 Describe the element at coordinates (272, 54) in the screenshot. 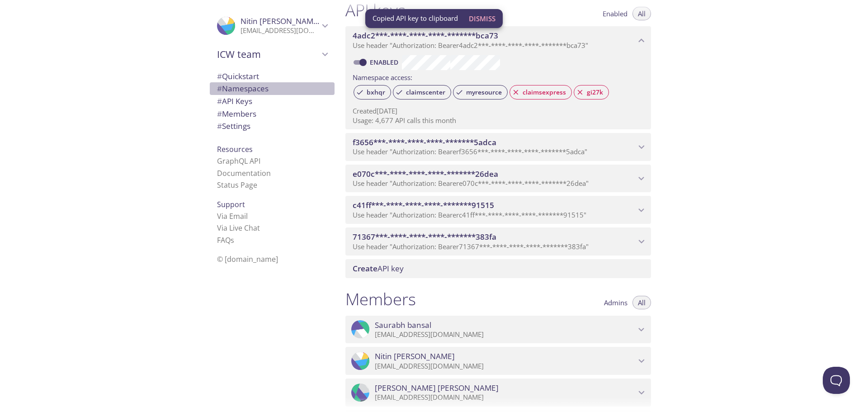

I see `div: ICW team` at that location.